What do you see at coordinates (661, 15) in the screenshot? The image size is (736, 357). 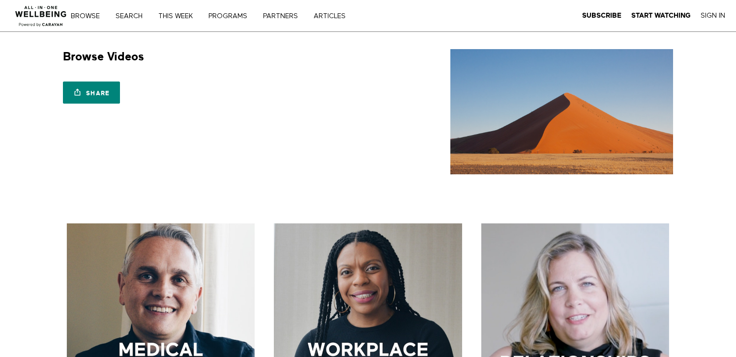 I see `strong: Start Watching` at bounding box center [661, 15].